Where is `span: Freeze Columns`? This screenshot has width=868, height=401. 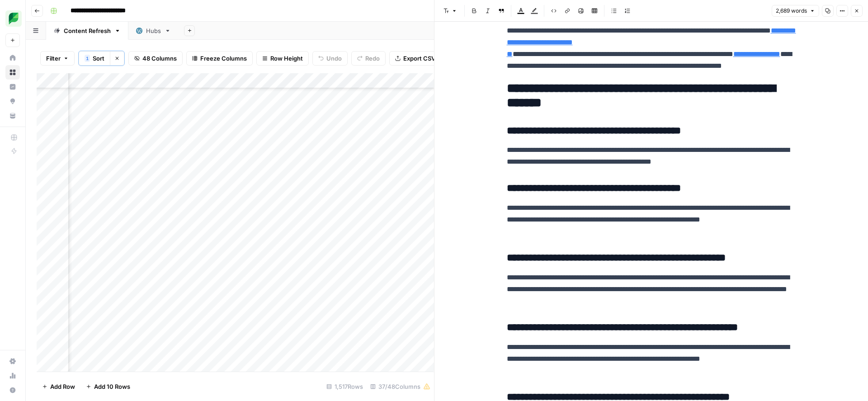 span: Freeze Columns is located at coordinates (223, 58).